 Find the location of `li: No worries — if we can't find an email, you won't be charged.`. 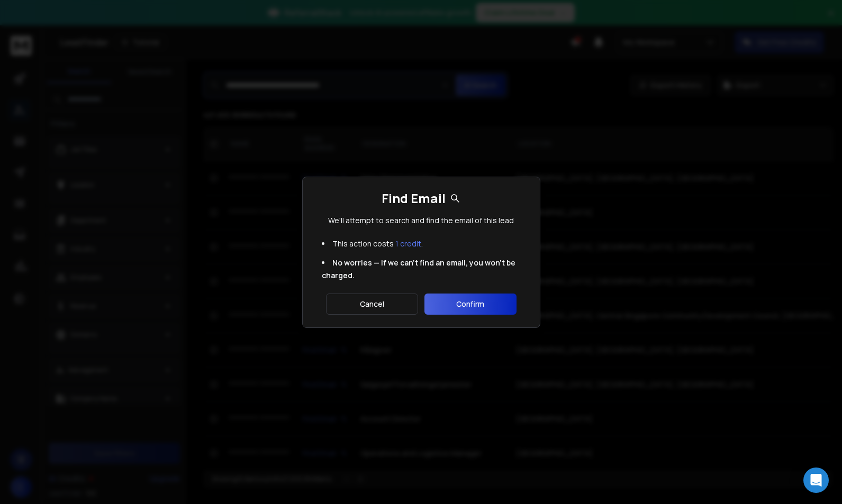

li: No worries — if we can't find an email, you won't be charged. is located at coordinates (421, 269).